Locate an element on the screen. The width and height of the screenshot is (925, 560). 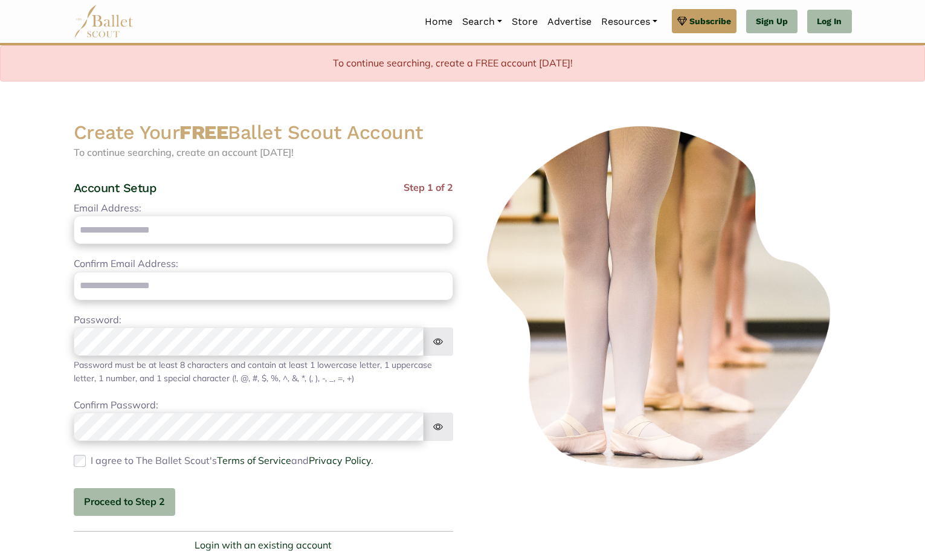
span: Step 1 of 2 is located at coordinates (429, 190).